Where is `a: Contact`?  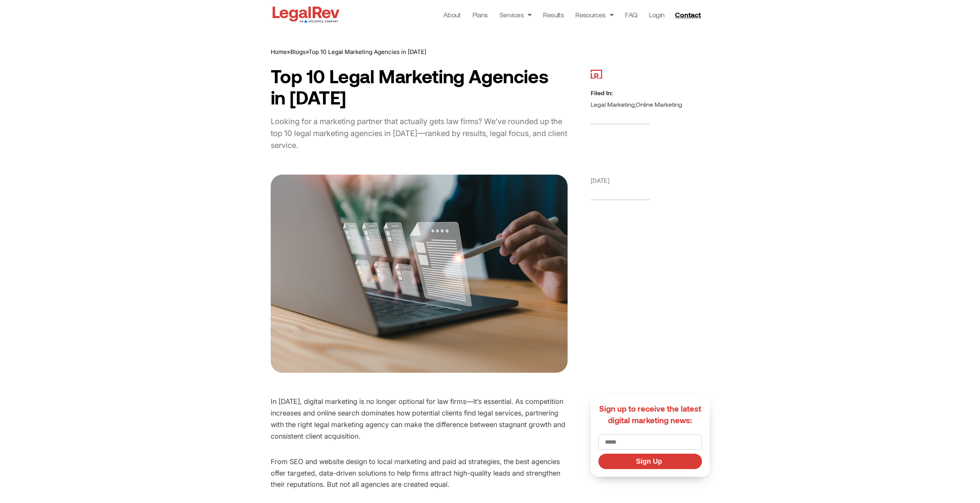 a: Contact is located at coordinates (689, 15).